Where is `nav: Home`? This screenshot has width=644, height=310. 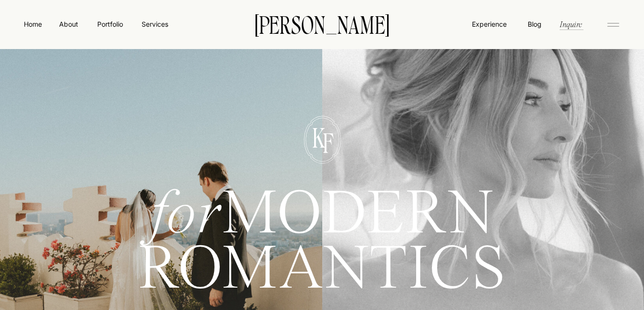 nav: Home is located at coordinates (33, 24).